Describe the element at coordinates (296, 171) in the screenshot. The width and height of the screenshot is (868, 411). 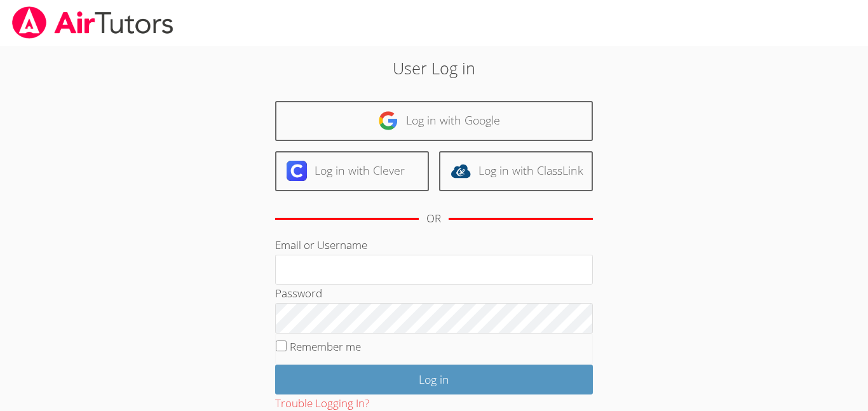
I see `img: clever-logo-6eab21bc6e7a338710f1a6ff85c0baf02591cd810cc4098c63d3a4b26e2feb20.svg` at that location.